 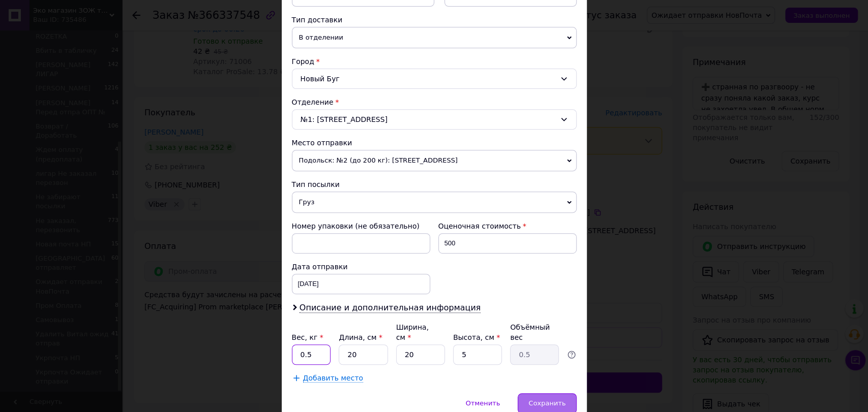 What do you see at coordinates (333, 378) in the screenshot?
I see `span: Добавить место` at bounding box center [333, 378].